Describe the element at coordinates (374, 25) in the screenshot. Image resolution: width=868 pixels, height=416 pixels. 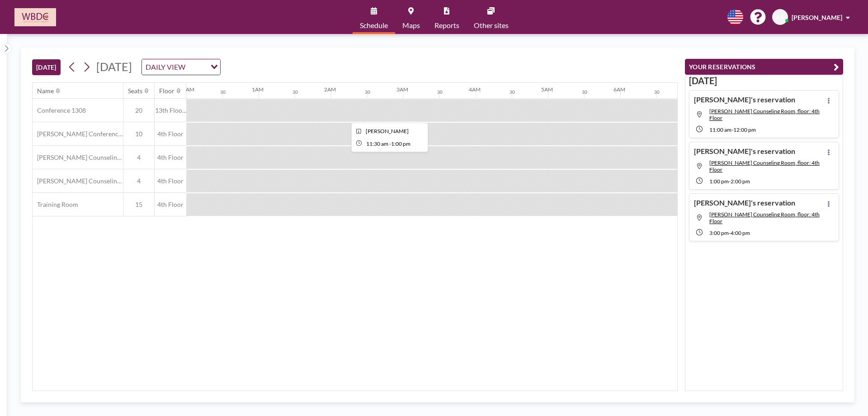
I see `span: Schedule` at that location.